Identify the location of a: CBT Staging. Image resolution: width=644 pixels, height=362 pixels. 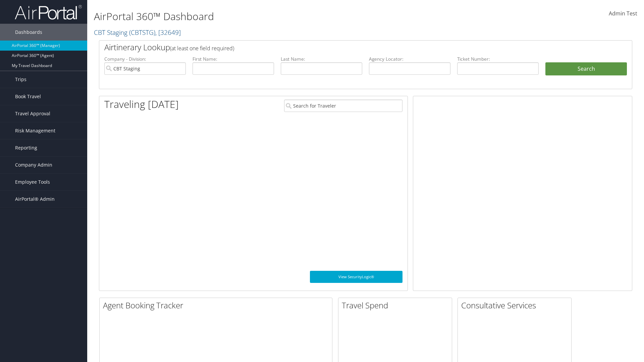
(137, 32).